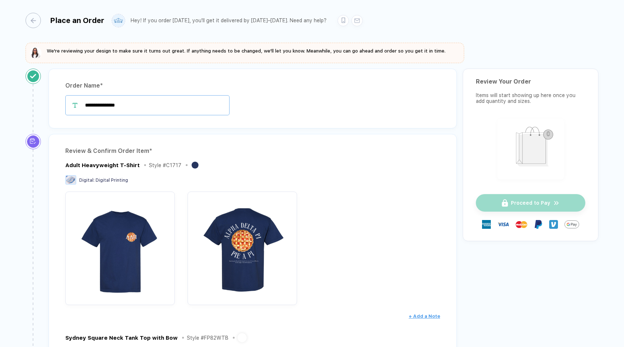 The image size is (624, 347). Describe the element at coordinates (165, 165) in the screenshot. I see `div: Style # C1717` at that location.